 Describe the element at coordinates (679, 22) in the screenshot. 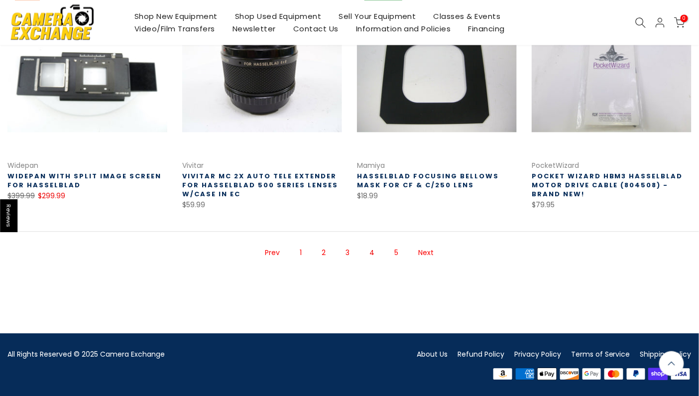

I see `a: 0` at that location.